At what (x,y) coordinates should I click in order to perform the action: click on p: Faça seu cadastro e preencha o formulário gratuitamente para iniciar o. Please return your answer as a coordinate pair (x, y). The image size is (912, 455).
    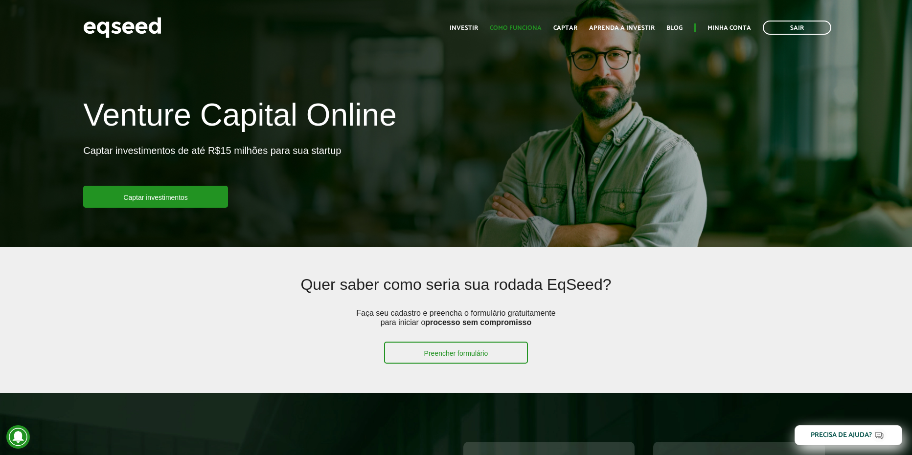
    Looking at the image, I should click on (456, 325).